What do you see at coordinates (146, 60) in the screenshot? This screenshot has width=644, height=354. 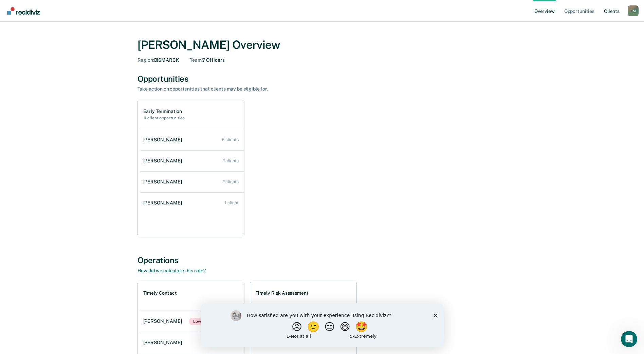 I see `span: Region :` at bounding box center [146, 60].